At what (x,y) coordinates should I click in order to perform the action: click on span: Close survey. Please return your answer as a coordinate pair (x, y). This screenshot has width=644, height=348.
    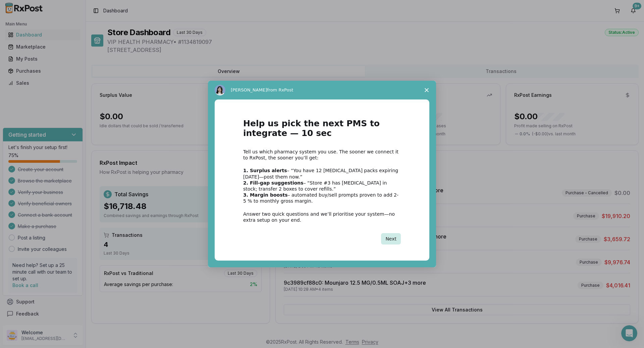
    Looking at the image, I should click on (426, 90).